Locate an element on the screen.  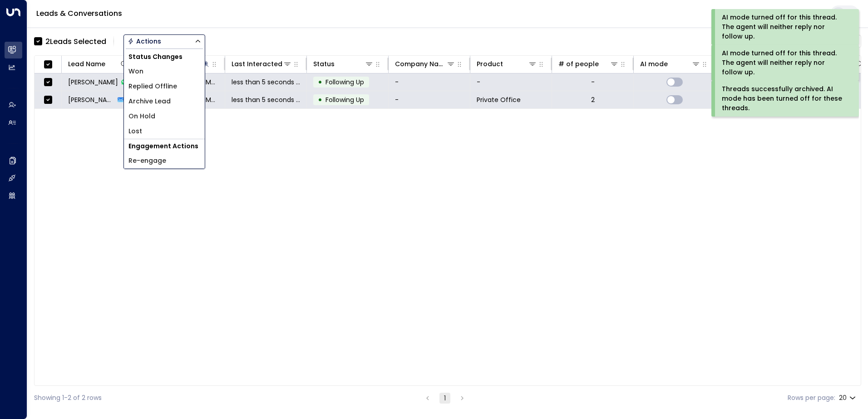
span: Lost is located at coordinates (135, 131).